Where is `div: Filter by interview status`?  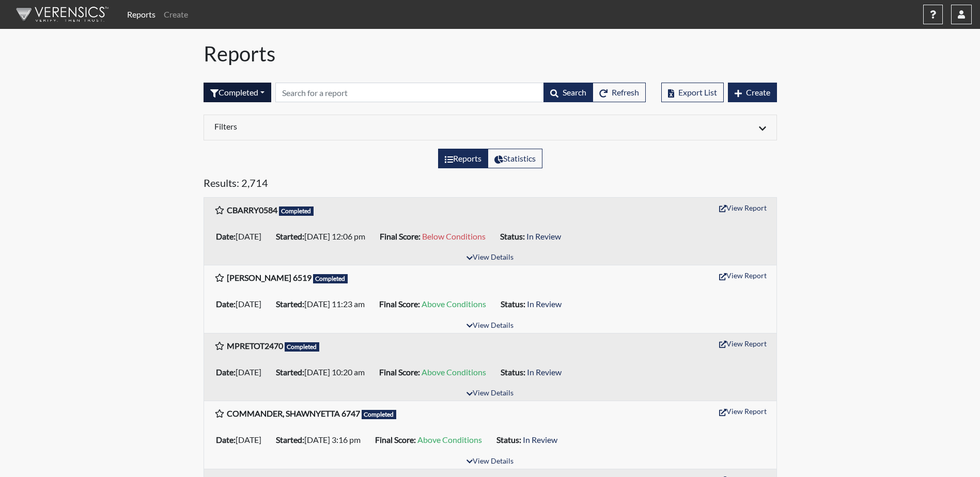 div: Filter by interview status is located at coordinates (237, 92).